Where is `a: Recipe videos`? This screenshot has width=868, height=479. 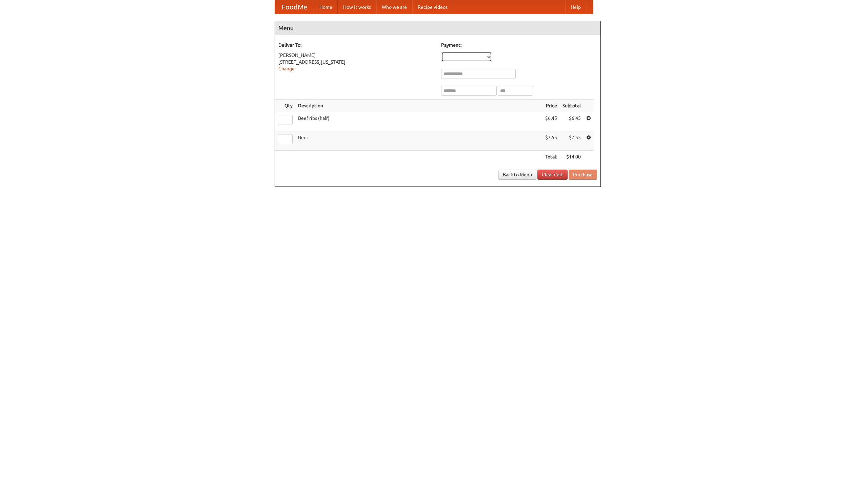
a: Recipe videos is located at coordinates (433, 7).